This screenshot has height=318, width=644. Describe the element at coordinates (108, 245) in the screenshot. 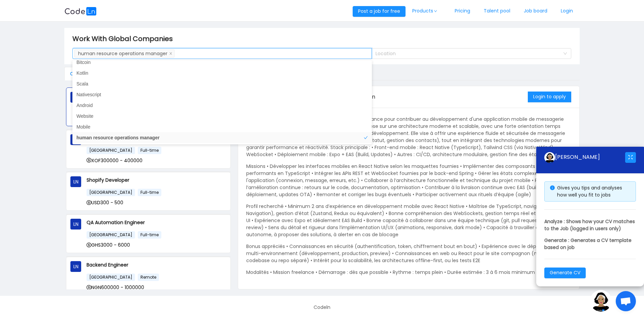

I see `span: GHS3000 - 6000` at that location.